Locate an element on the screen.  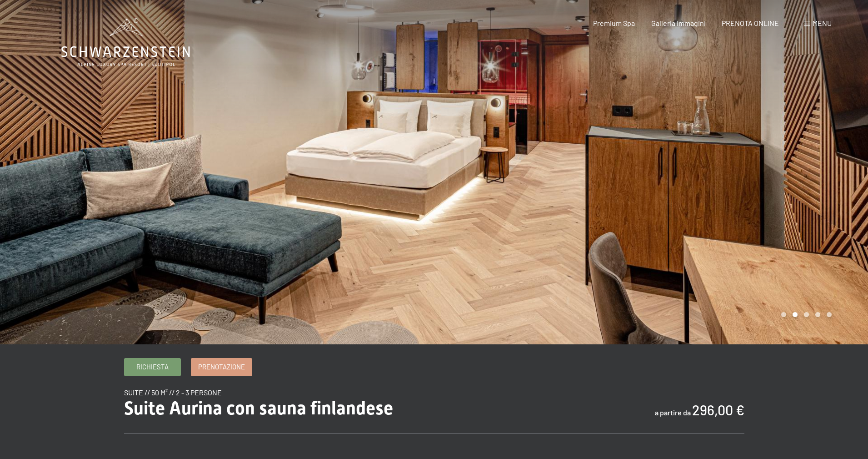
a: PRENOTA ONLINE is located at coordinates (750, 23).